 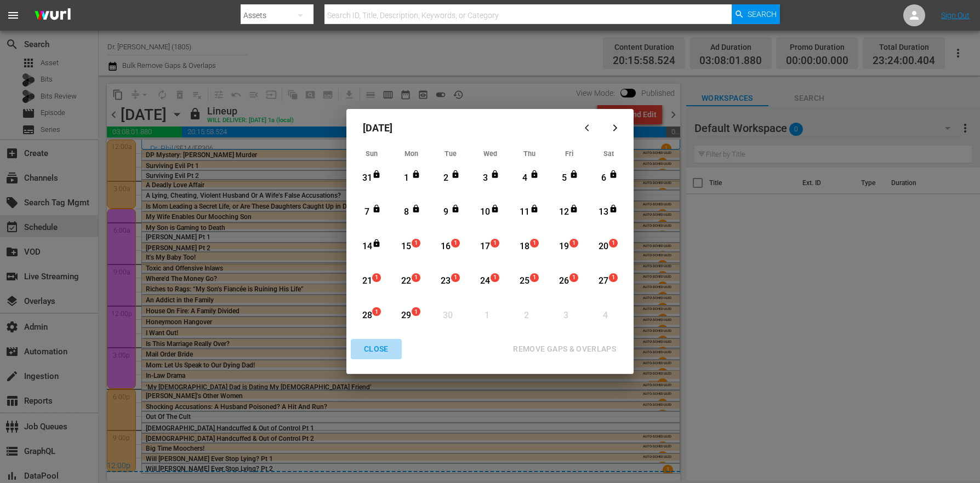 I want to click on div: 28, so click(x=367, y=316).